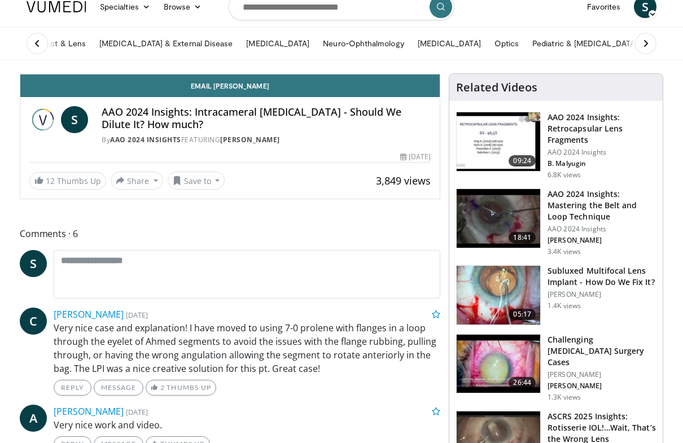 The width and height of the screenshot is (683, 443). What do you see at coordinates (403, 181) in the screenshot?
I see `span: 3,849 views` at bounding box center [403, 181].